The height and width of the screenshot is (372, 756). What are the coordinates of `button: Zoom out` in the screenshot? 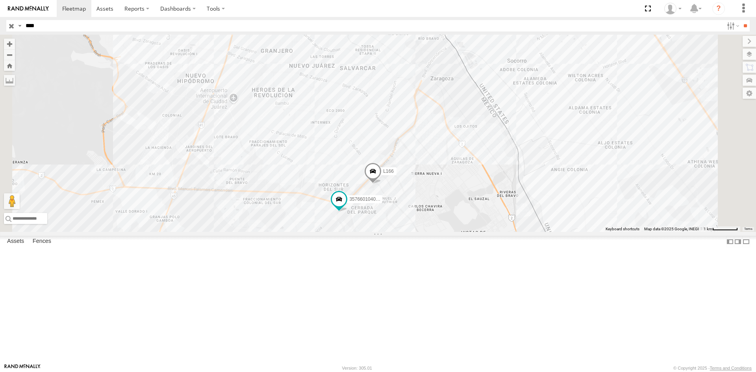 It's located at (9, 55).